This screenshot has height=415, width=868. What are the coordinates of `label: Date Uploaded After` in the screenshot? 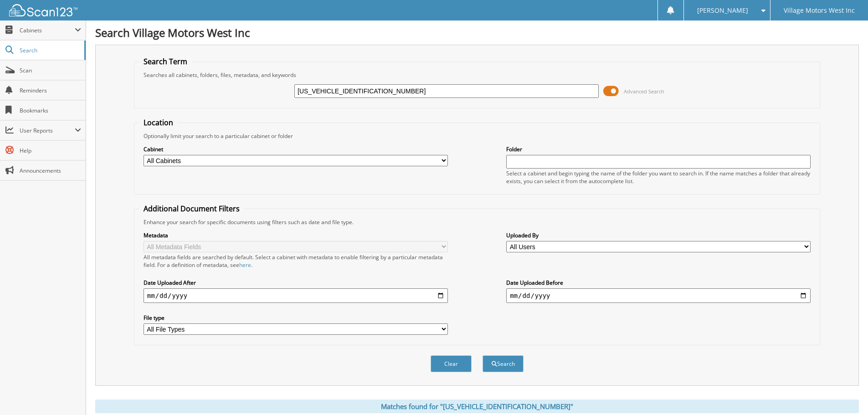 It's located at (296, 282).